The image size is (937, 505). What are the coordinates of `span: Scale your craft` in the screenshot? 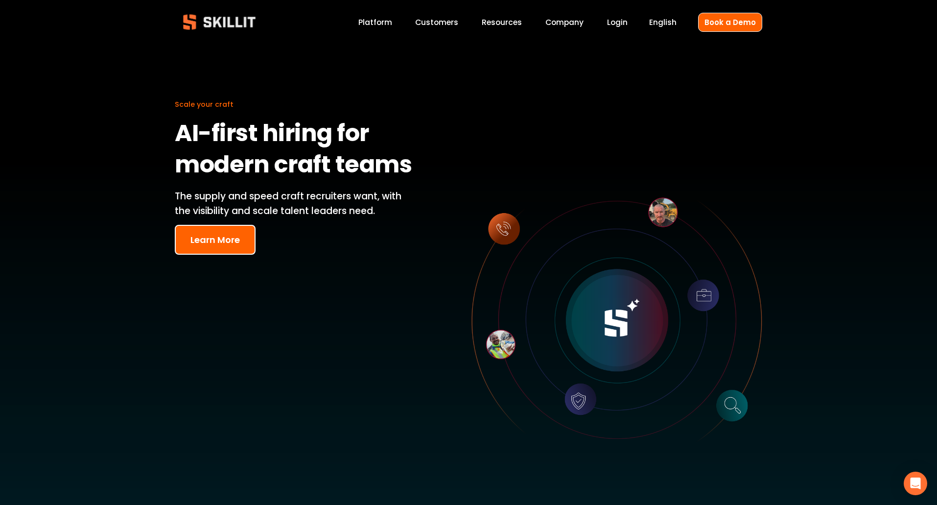 It's located at (204, 104).